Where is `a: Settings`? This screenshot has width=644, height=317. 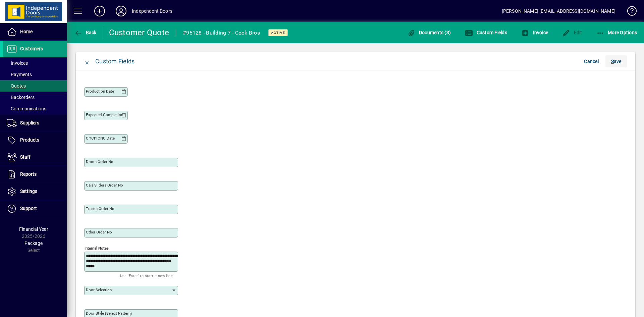
a: Settings is located at coordinates (35, 191).